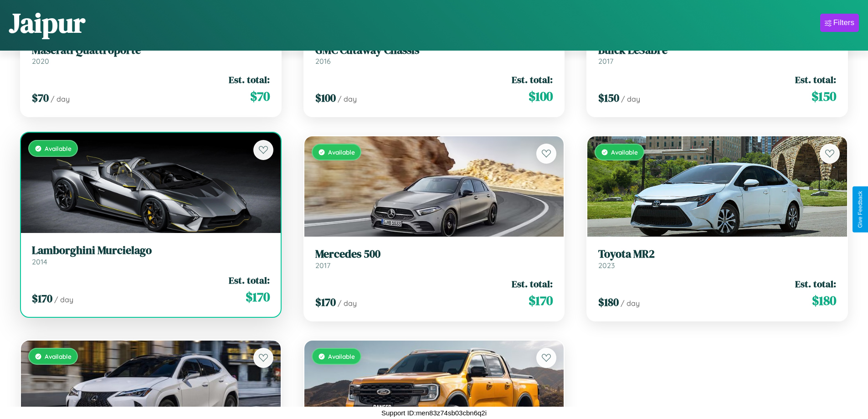 The image size is (868, 419). What do you see at coordinates (717, 259) in the screenshot?
I see `a: Toyota MR22023` at bounding box center [717, 259].